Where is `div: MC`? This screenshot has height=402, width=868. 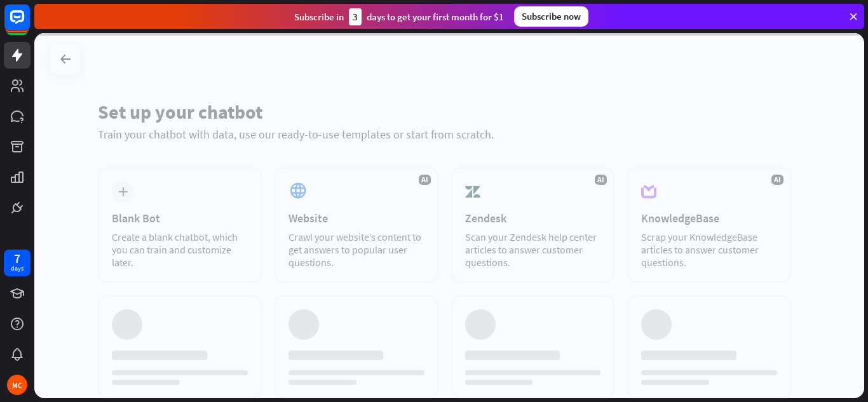
div: MC is located at coordinates (17, 385).